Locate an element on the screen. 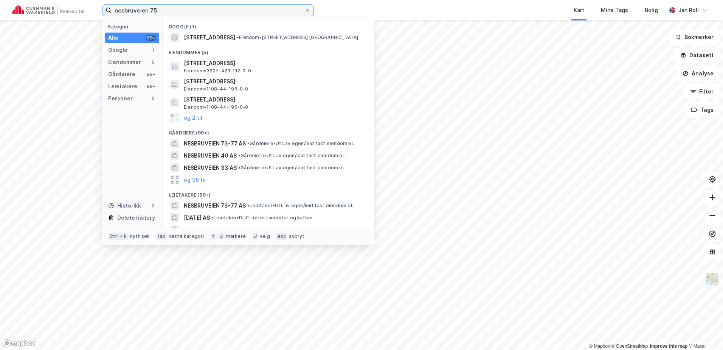 Image resolution: width=723 pixels, height=350 pixels. div: Leietakere is located at coordinates (123, 86).